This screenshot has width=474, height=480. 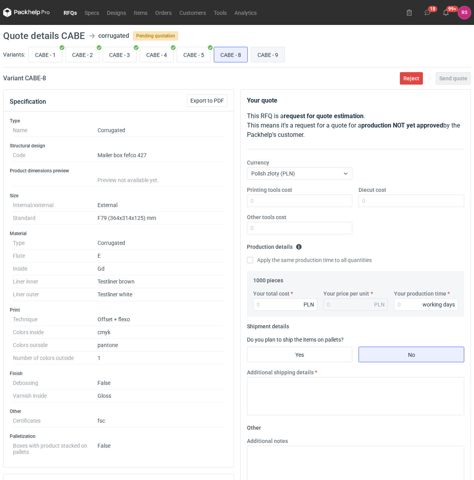 What do you see at coordinates (271, 294) in the screenshot?
I see `label: Your total cost` at bounding box center [271, 294].